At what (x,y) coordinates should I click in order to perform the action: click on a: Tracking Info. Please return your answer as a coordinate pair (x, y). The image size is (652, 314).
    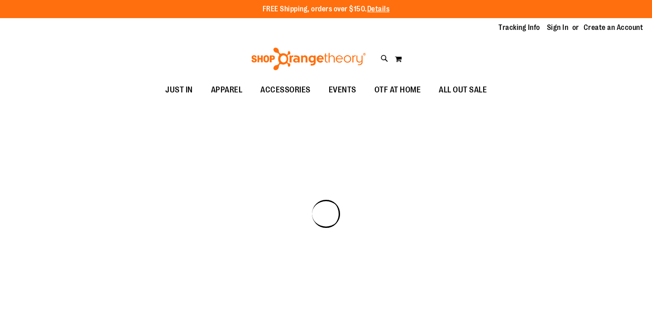
    Looking at the image, I should click on (520, 28).